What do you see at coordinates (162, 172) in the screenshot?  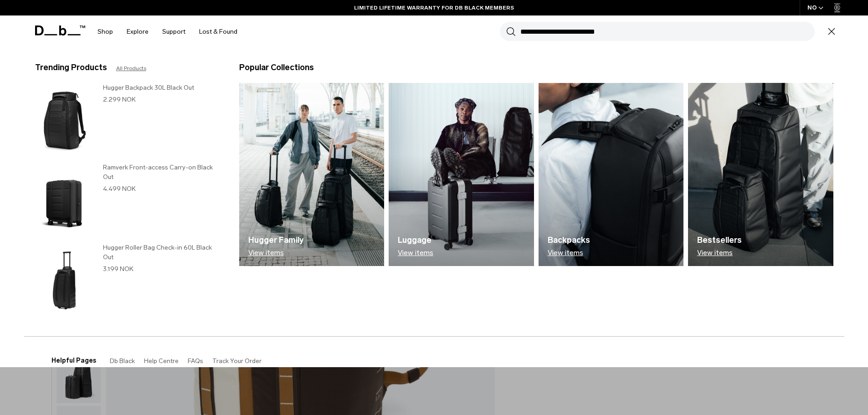 I see `h3: Ramverk Front-access Carry-on Black Out` at bounding box center [162, 172].